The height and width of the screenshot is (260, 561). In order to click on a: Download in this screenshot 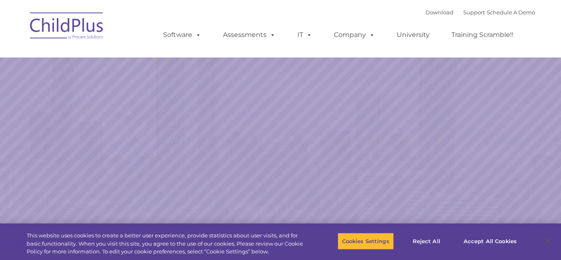, I will do `click(440, 12)`.